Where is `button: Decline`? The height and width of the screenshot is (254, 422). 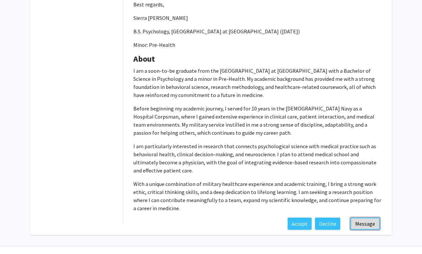
button: Decline is located at coordinates (327, 224).